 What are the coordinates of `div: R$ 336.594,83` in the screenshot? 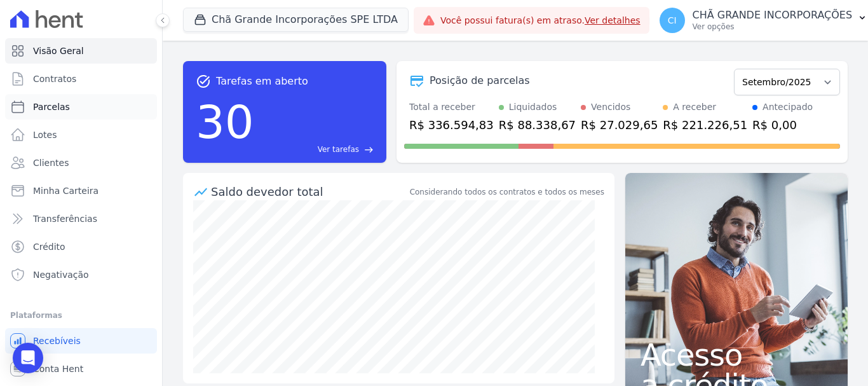 It's located at (451, 125).